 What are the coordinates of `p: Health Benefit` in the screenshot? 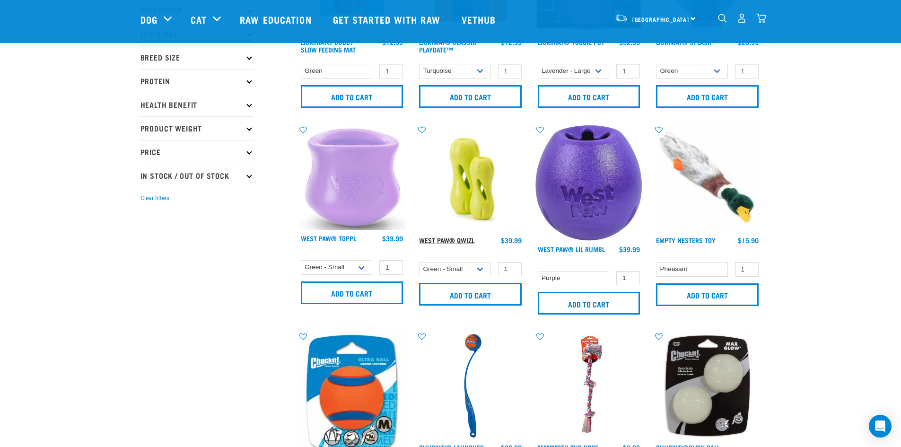 It's located at (197, 105).